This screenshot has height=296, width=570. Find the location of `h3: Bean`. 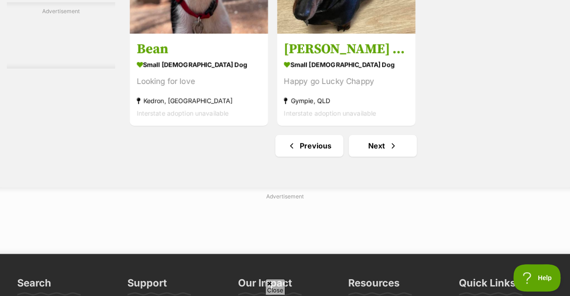

h3: Bean is located at coordinates (199, 49).